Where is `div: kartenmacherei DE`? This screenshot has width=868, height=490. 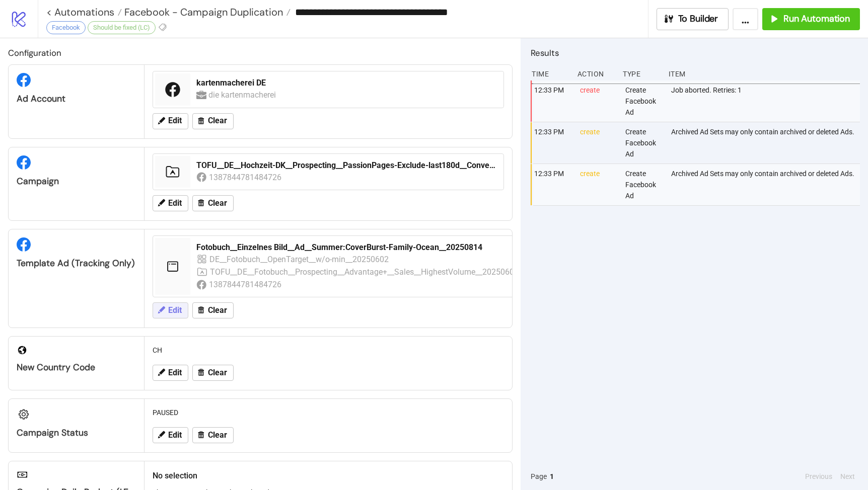
div: kartenmacherei DE is located at coordinates (347, 83).